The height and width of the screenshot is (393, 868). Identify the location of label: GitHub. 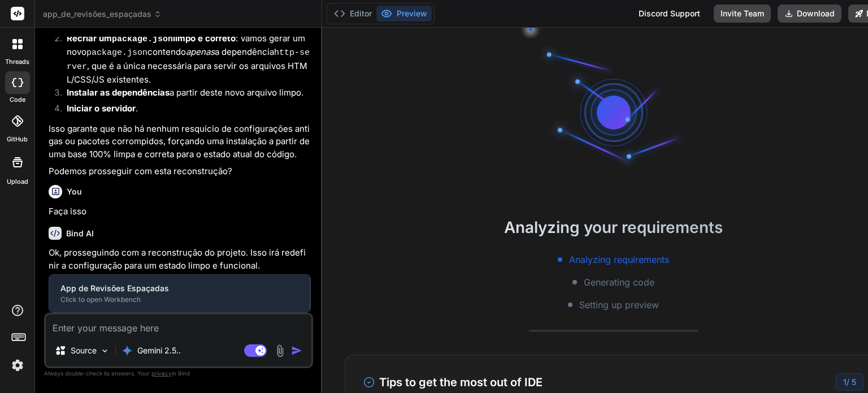
(17, 139).